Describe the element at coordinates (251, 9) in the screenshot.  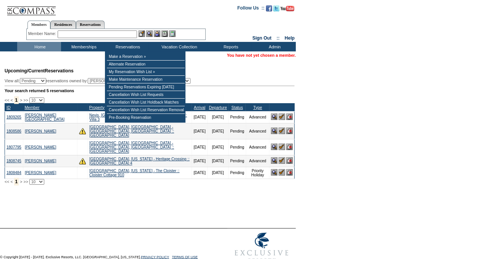
I see `td: Follow Us ::` at that location.